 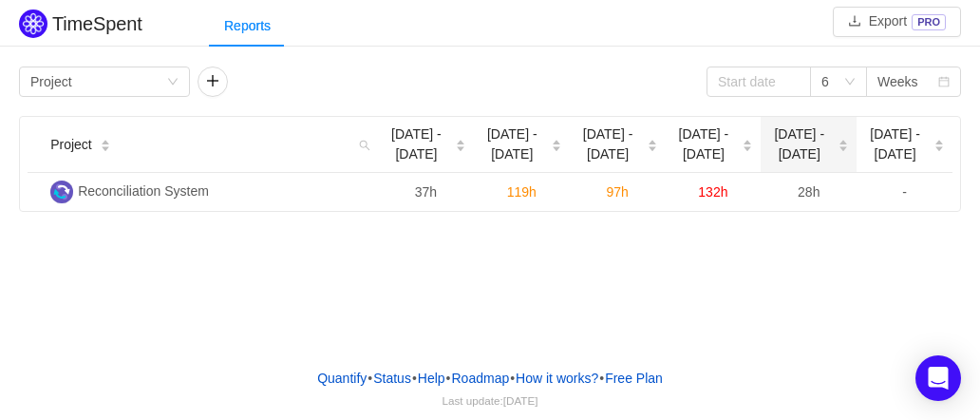 I want to click on span: 37h, so click(x=425, y=192).